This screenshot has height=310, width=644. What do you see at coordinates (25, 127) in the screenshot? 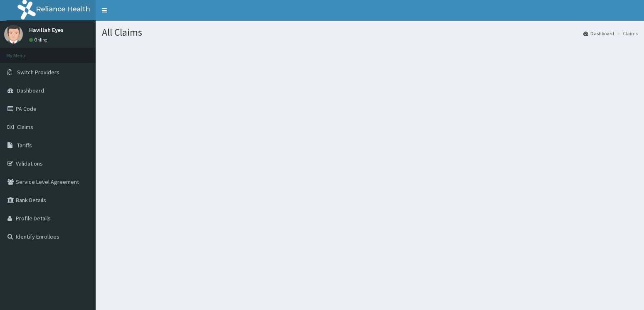
I see `span: Claims` at bounding box center [25, 127].